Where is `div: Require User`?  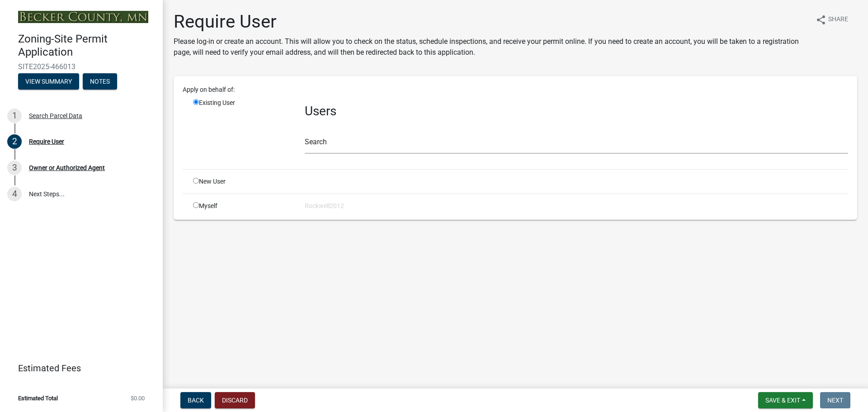 div: Require User is located at coordinates (47, 142).